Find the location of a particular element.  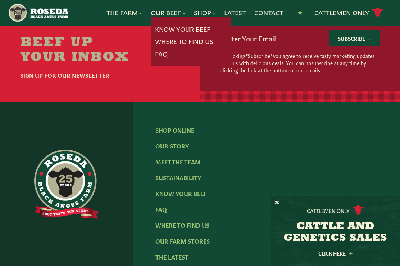

a: Cattlemen Only is located at coordinates (349, 13).